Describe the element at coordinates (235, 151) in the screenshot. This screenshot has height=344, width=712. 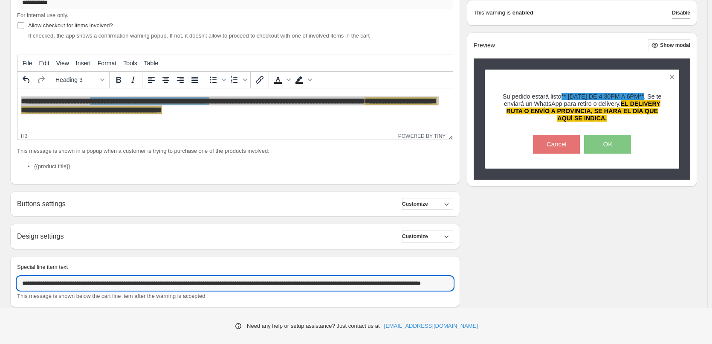
I see `p: This message is shown in a popup when a customer is trying to purchase one of the products involved:` at that location.